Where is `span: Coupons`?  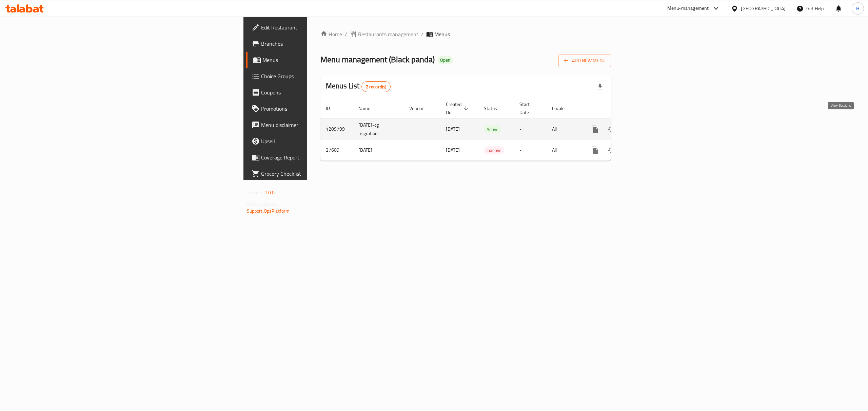 span: Coupons is located at coordinates (322, 93).